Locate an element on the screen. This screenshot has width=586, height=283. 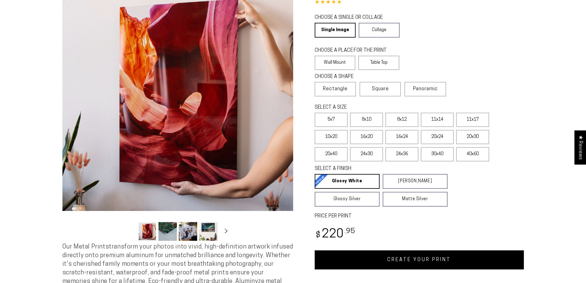
button: Load image 2 in gallery view is located at coordinates (168, 231).